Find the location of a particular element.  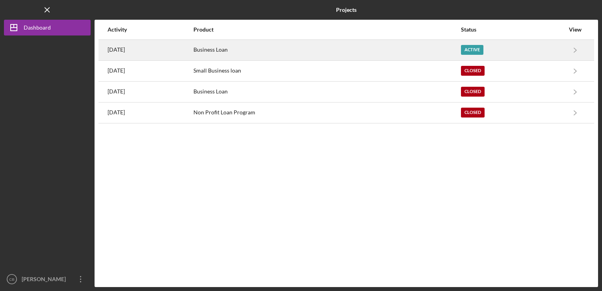

button: Dashboard is located at coordinates (47, 28).